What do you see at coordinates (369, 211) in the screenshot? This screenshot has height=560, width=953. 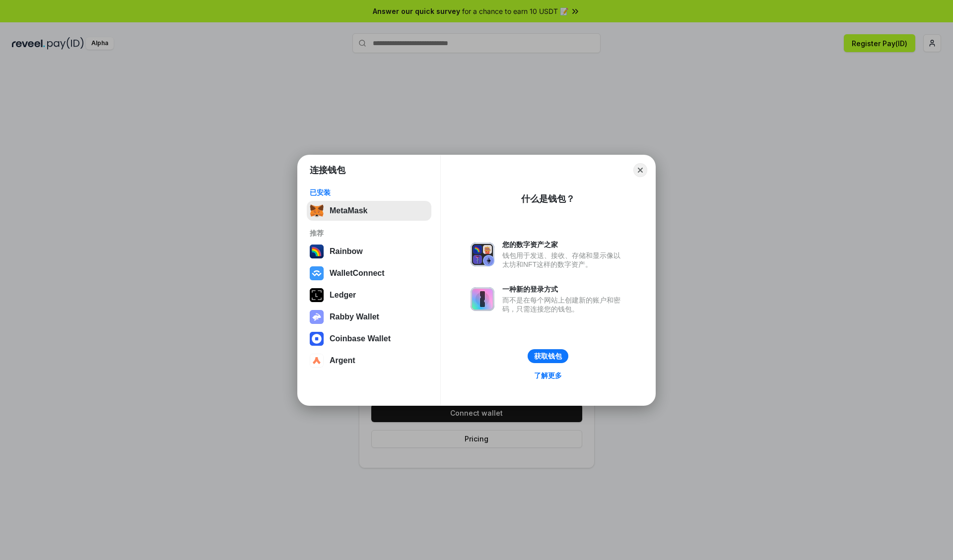 I see `button: MetaMask` at bounding box center [369, 211].